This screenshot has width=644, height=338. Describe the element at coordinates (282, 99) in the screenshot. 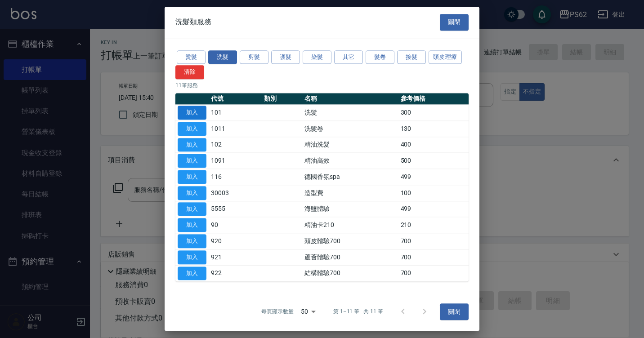

I see `th: 類別` at that location.